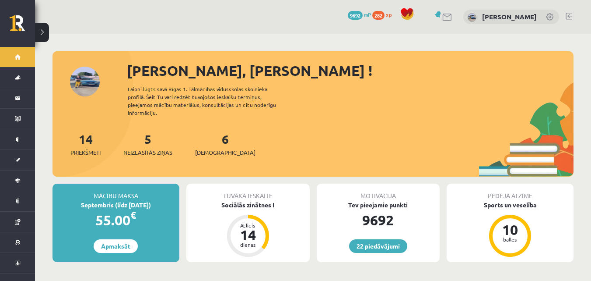 The height and width of the screenshot is (281, 591). What do you see at coordinates (85, 152) in the screenshot?
I see `span: Priekšmeti` at bounding box center [85, 152].